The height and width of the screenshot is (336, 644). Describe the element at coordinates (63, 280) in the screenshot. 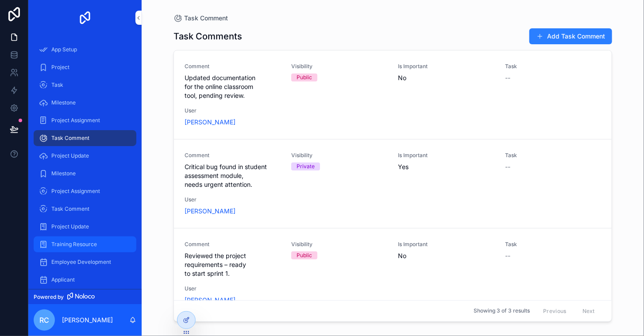

I see `span: Applicant` at that location.